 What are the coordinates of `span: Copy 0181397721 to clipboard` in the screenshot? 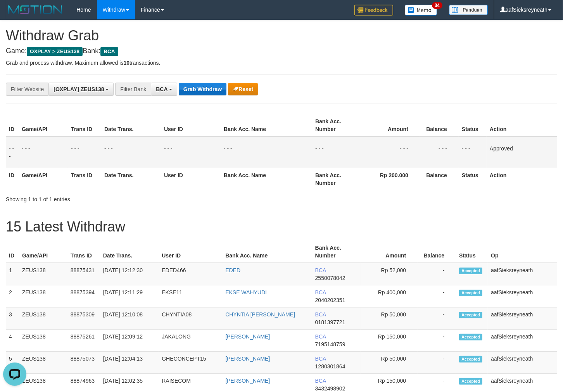 It's located at (330, 322).